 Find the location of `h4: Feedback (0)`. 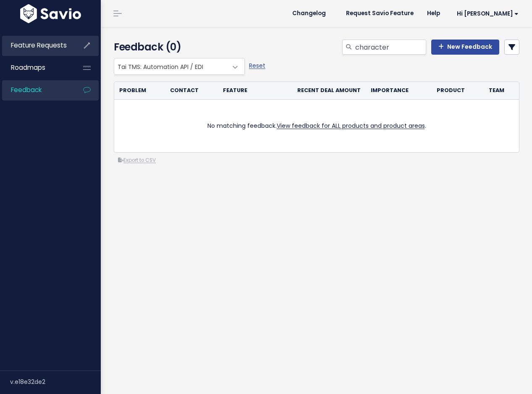

h4: Feedback (0) is located at coordinates (177, 47).